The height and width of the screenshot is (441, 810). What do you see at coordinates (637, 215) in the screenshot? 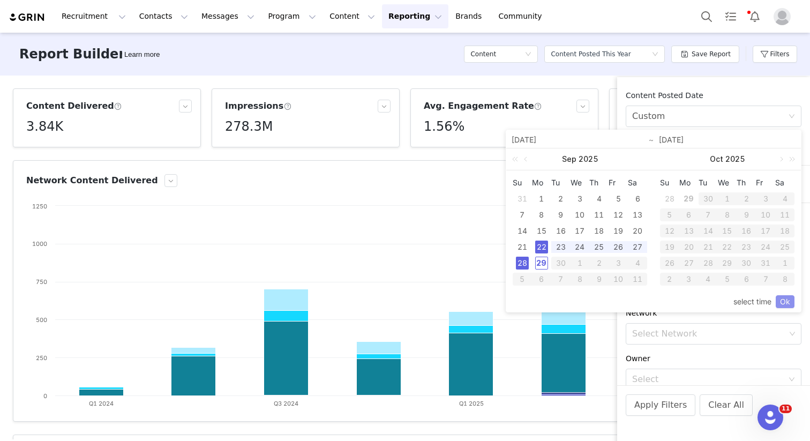
I see `div: 13` at bounding box center [637, 215].